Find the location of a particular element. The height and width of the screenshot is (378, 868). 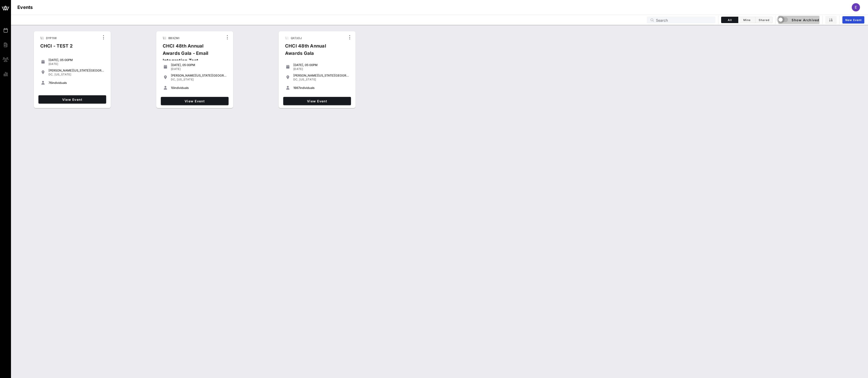

span: New Event is located at coordinates (853, 20).